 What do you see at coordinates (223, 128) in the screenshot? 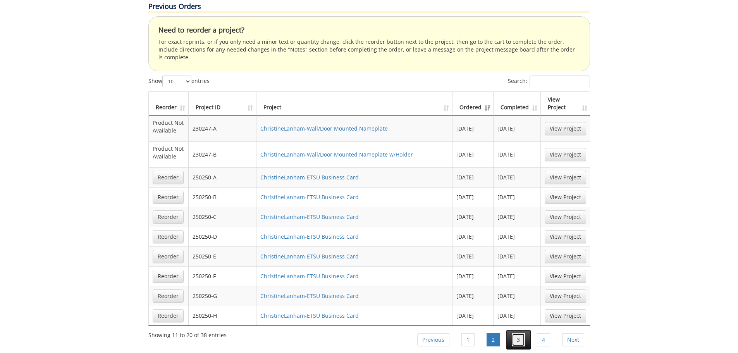
I see `td: 230247-A` at bounding box center [223, 128].